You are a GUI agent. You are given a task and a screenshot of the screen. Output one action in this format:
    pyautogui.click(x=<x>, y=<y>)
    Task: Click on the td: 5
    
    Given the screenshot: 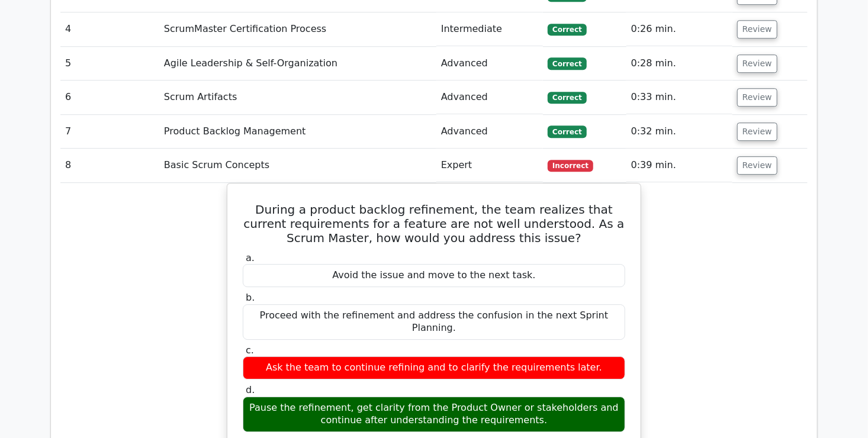 What is the action you would take?
    pyautogui.click(x=110, y=64)
    